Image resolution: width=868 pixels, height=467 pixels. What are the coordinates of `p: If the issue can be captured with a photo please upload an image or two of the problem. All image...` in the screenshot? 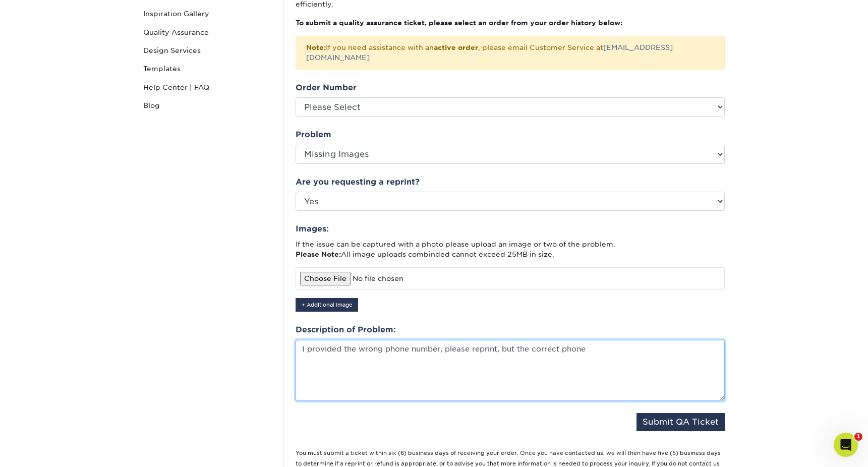 It's located at (510, 250).